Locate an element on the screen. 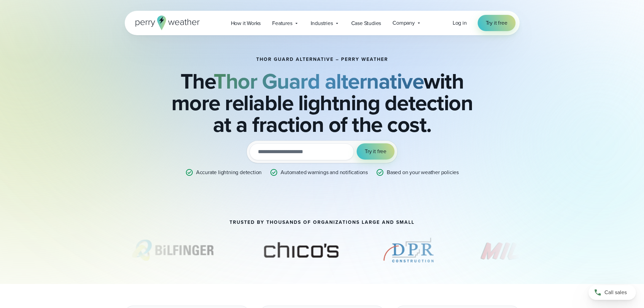 Image resolution: width=644 pixels, height=308 pixels. span: Call sales is located at coordinates (615, 293).